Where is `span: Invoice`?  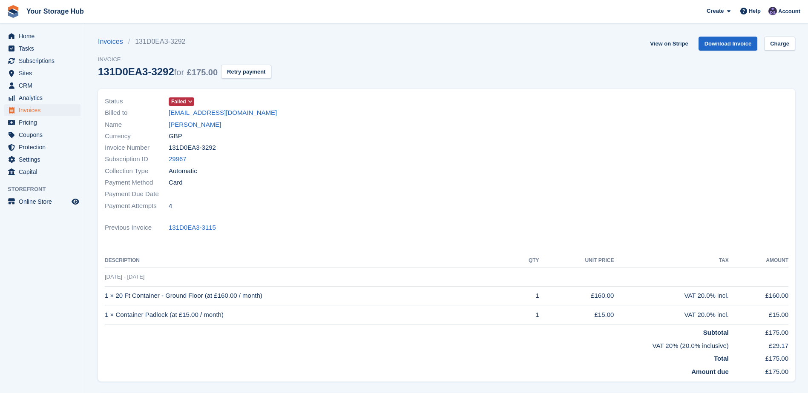
span: Invoice is located at coordinates (184, 60).